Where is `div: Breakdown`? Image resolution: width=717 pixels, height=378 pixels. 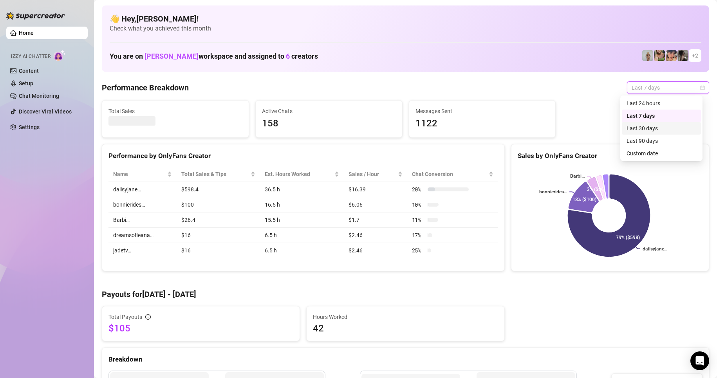
div: Breakdown is located at coordinates (405, 359).